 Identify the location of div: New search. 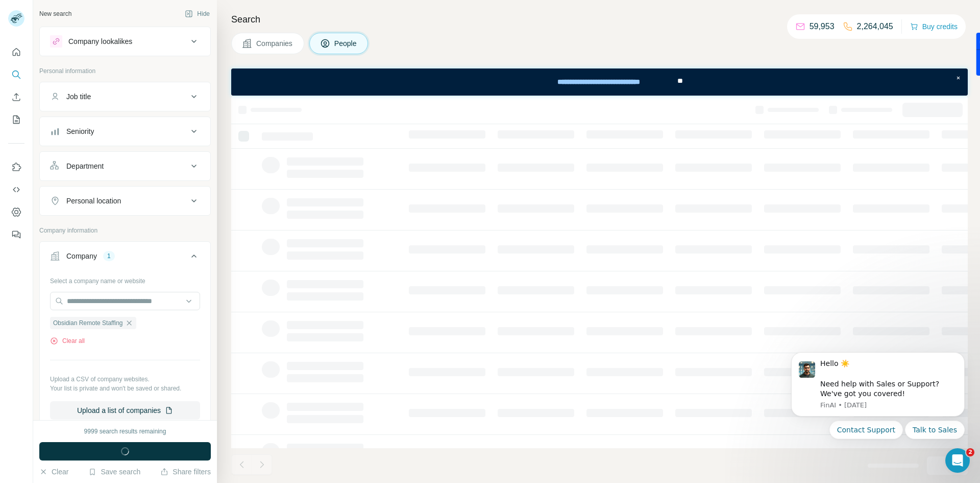
(55, 14).